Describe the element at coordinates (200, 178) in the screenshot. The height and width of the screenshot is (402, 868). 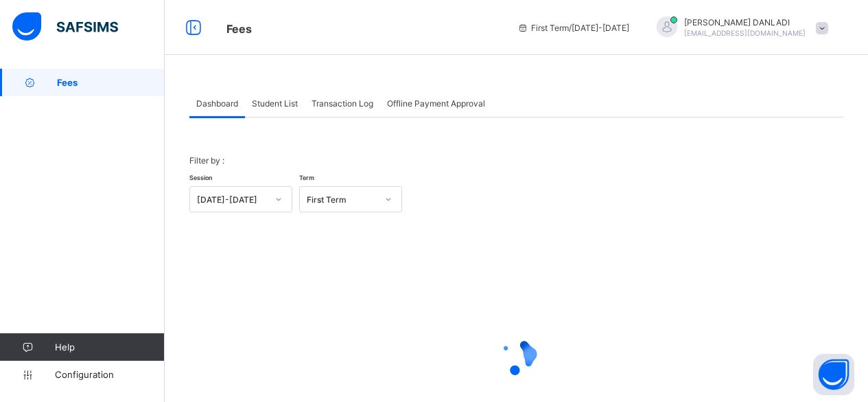
I see `span: Session` at that location.